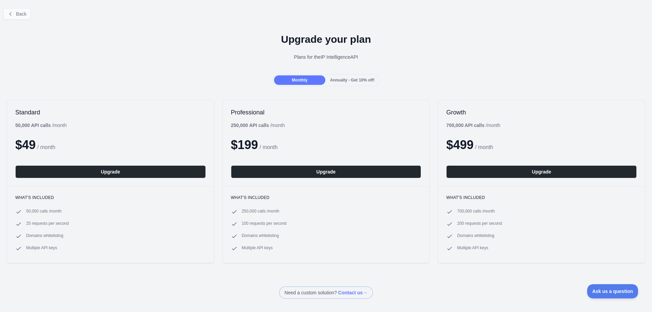 The height and width of the screenshot is (312, 652). Describe the element at coordinates (460, 145) in the screenshot. I see `span: $ 499` at that location.